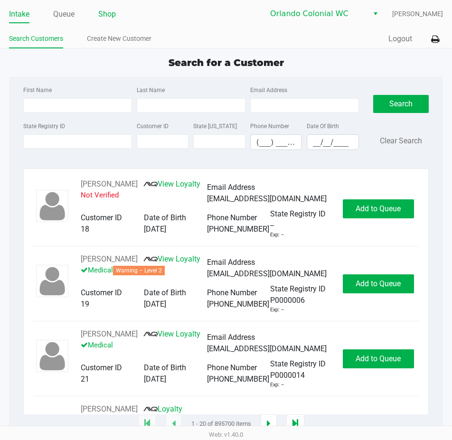  I want to click on input: Format: MM/DD/YYYY, so click(332, 142).